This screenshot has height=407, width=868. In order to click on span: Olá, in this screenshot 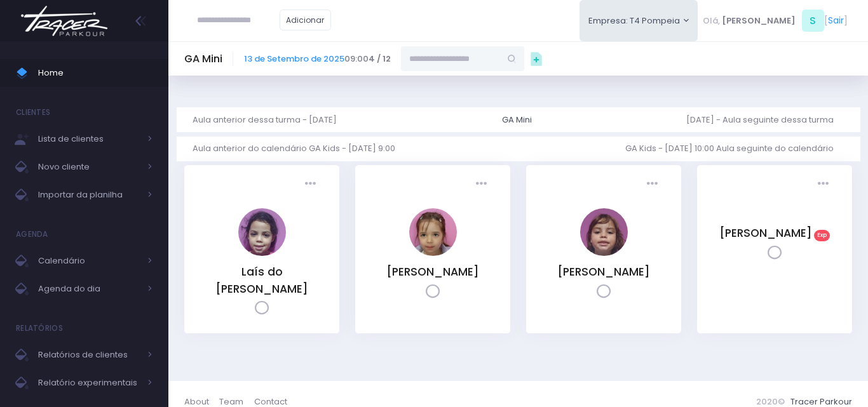, I will do `click(711, 21)`.